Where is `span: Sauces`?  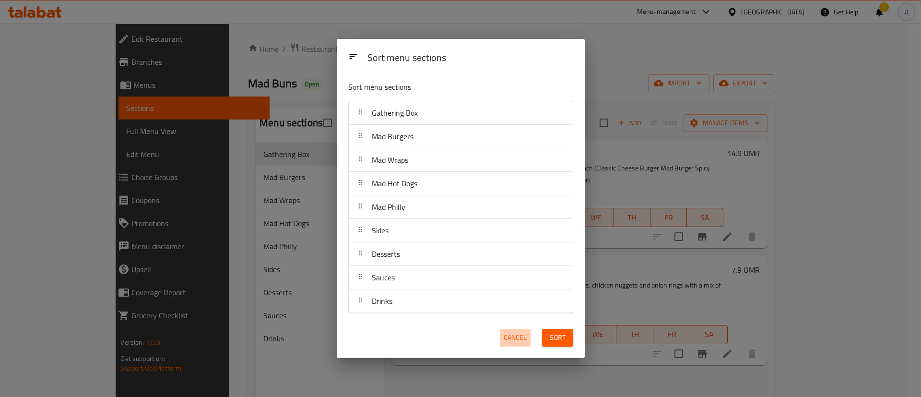 span: Sauces is located at coordinates (383, 277).